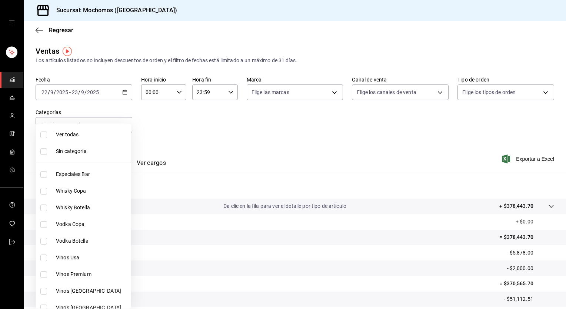  Describe the element at coordinates (92, 224) in the screenshot. I see `span: Vodka Copa` at that location.